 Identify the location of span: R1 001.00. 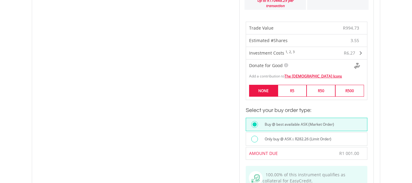
(349, 153).